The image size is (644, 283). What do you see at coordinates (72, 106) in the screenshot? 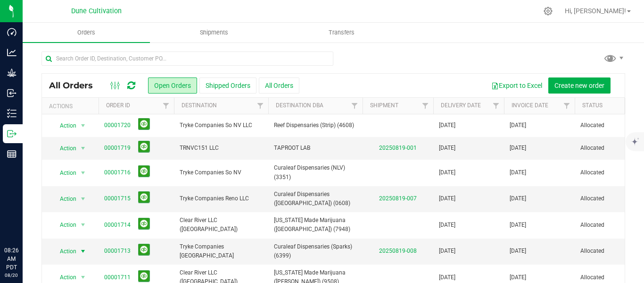
I see `div: Actions` at bounding box center [72, 106].